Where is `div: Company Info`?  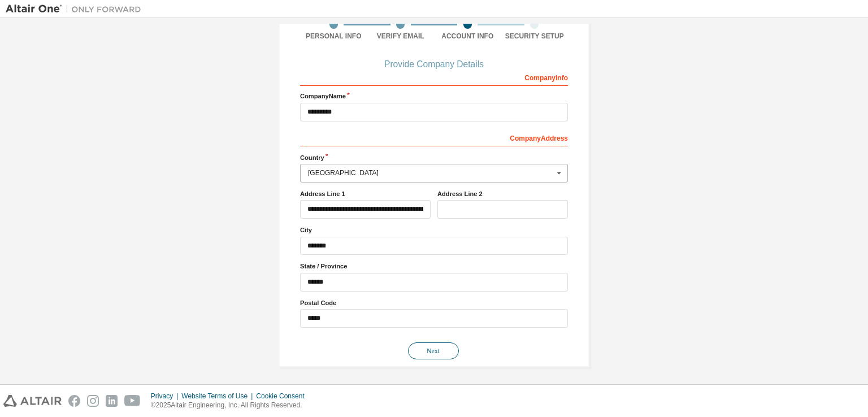
div: Company Info is located at coordinates (434, 77).